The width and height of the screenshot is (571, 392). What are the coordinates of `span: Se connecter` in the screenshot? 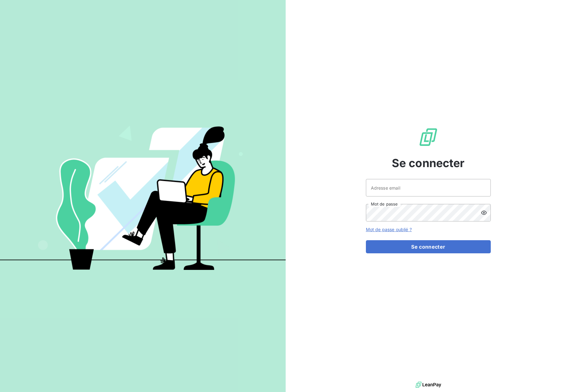 It's located at (428, 163).